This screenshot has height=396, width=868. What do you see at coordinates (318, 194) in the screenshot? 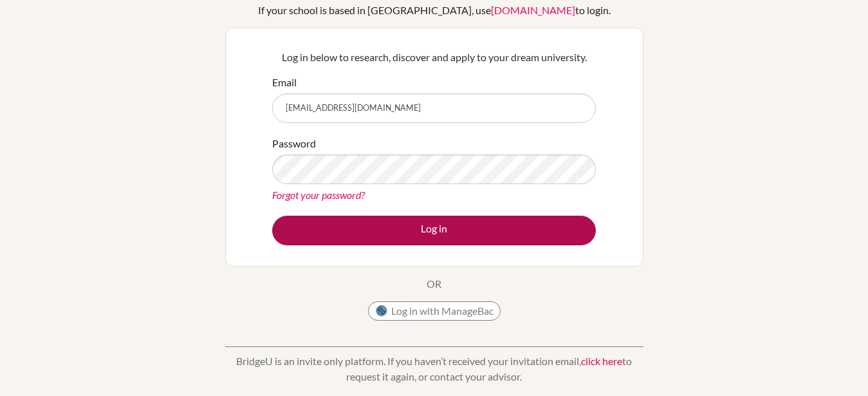
I see `a: Forgot your password?` at bounding box center [318, 194].